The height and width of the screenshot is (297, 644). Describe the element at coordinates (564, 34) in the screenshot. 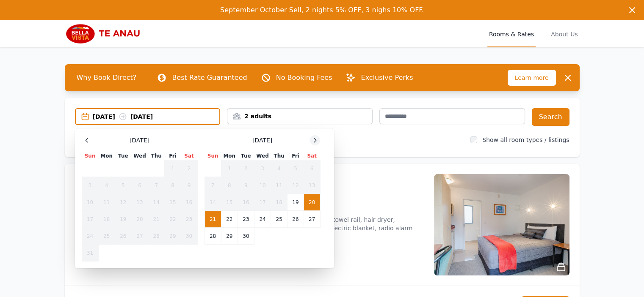

I see `span: About Us` at that location.